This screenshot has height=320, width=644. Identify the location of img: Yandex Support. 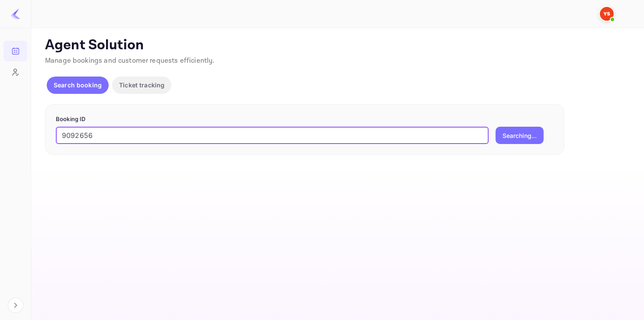
(607, 14).